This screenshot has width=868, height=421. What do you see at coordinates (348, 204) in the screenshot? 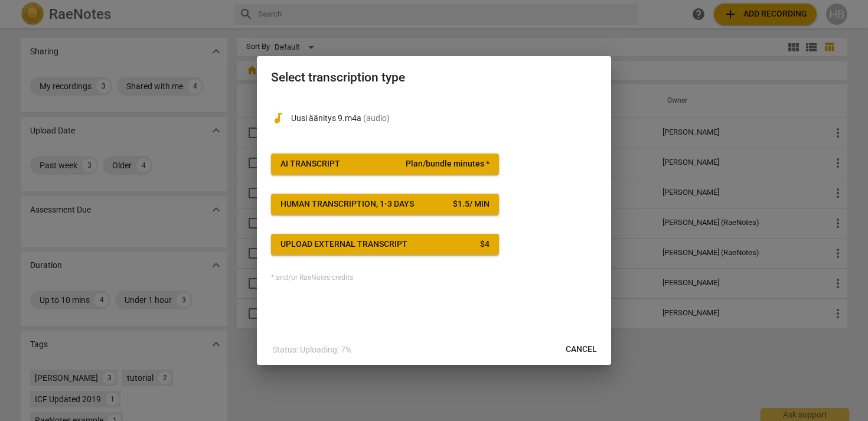
I see `div: Human transcription, 1-3 days` at bounding box center [348, 204].